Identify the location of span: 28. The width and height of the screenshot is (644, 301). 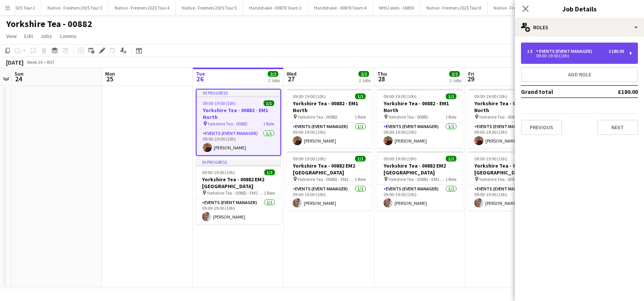
(382, 79).